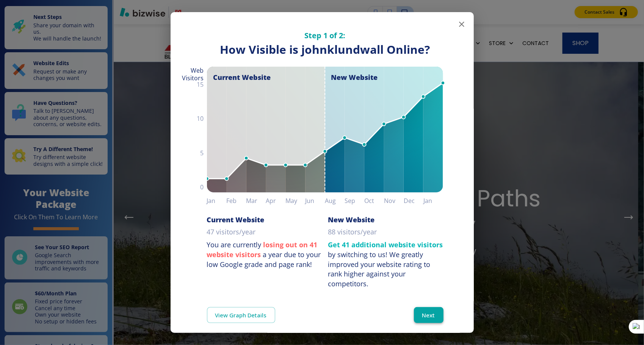  What do you see at coordinates (386, 264) in the screenshot?
I see `p: by switching to us!` at bounding box center [386, 264].